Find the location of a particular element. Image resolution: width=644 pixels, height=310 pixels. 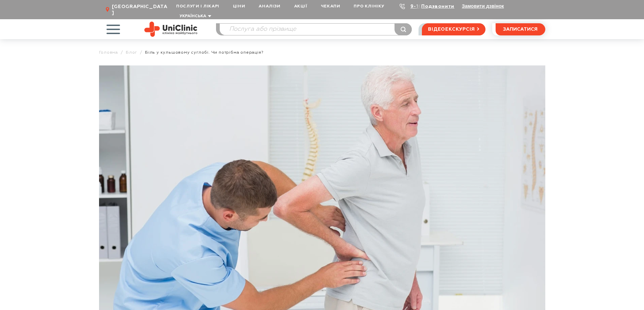

input: Послуга або прізвище is located at coordinates (316, 29).